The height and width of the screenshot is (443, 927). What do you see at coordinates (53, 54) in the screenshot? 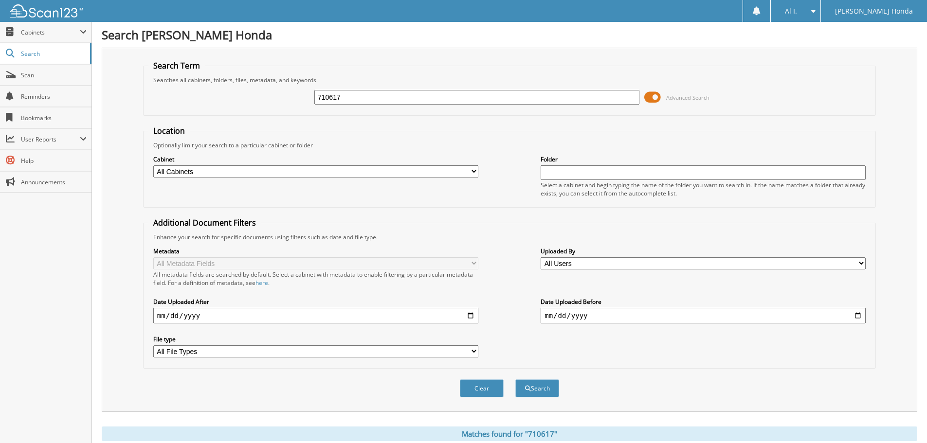
I see `span: Search` at bounding box center [53, 54].